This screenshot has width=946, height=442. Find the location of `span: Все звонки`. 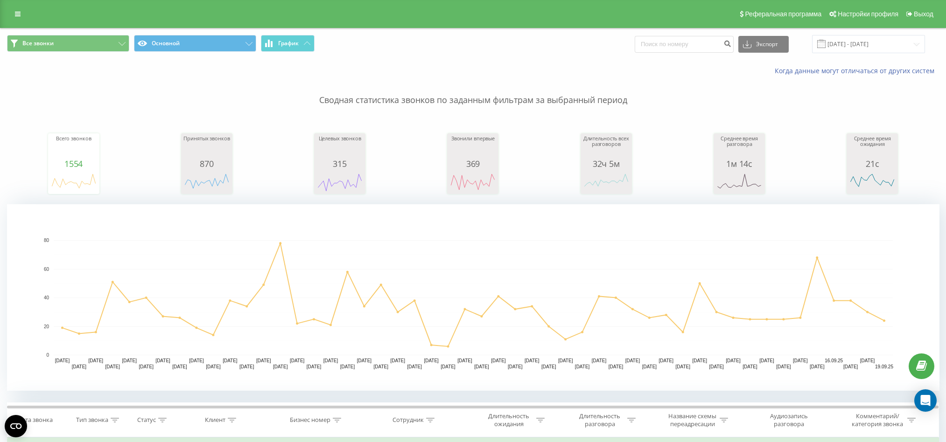

span: Все звонки is located at coordinates (38, 43).